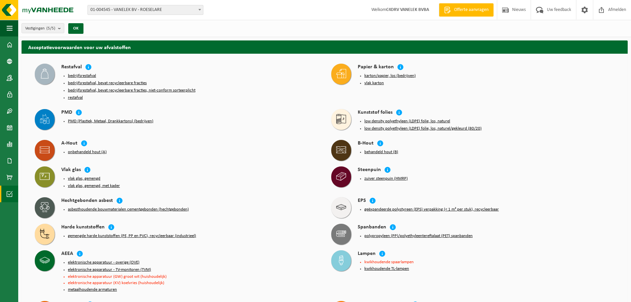  What do you see at coordinates (109, 270) in the screenshot?
I see `button: elektronische apparatuur - TV-monitoren (TVM)` at bounding box center [109, 270].